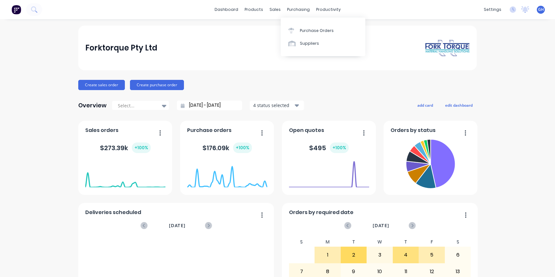 Image resolution: width=555 pixels, height=277 pixels. Describe the element at coordinates (323, 43) in the screenshot. I see `a: Suppliers` at that location.